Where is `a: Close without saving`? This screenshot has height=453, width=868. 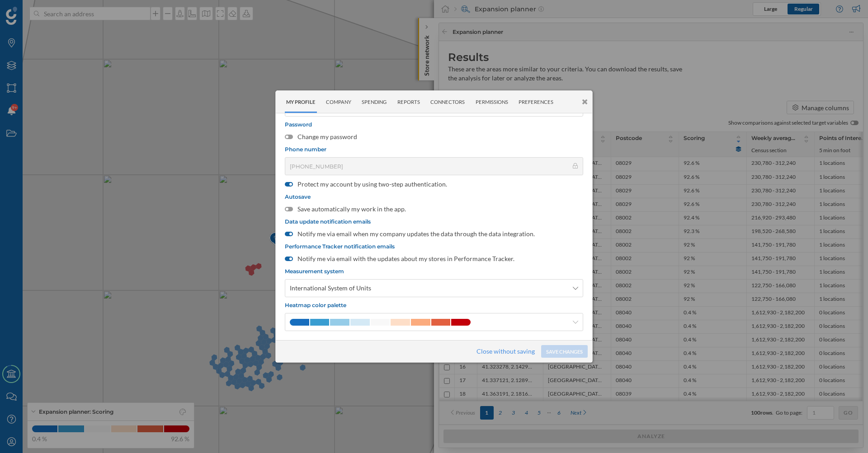 a: Close without saving is located at coordinates (505, 351).